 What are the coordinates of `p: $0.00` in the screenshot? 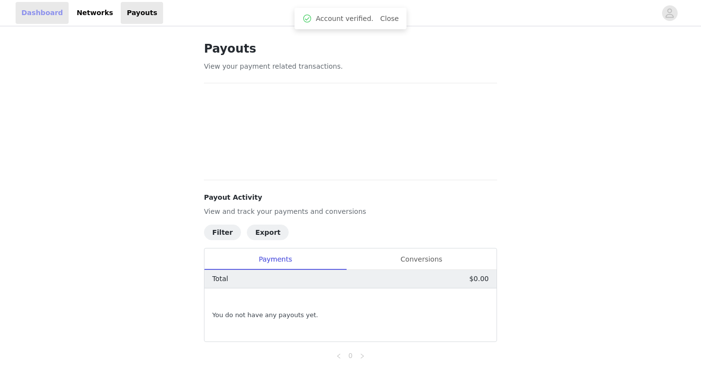 It's located at (479, 279).